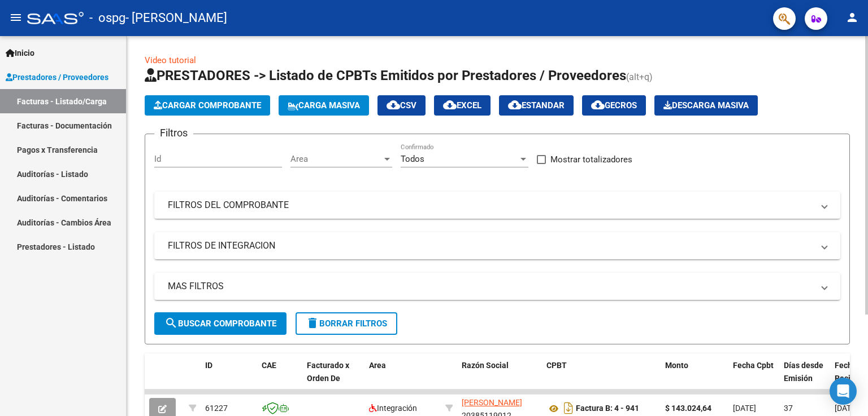 This screenshot has width=868, height=416. Describe the element at coordinates (491, 286) in the screenshot. I see `mat-panel-title: MAS FILTROS` at that location.